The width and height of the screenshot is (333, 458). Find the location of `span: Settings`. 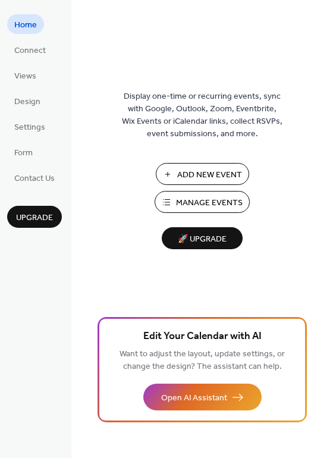

span: Settings is located at coordinates (30, 127).